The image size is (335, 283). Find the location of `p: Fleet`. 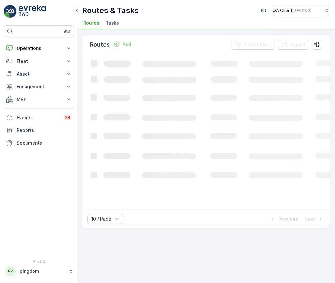

p: Fleet is located at coordinates (39, 61).